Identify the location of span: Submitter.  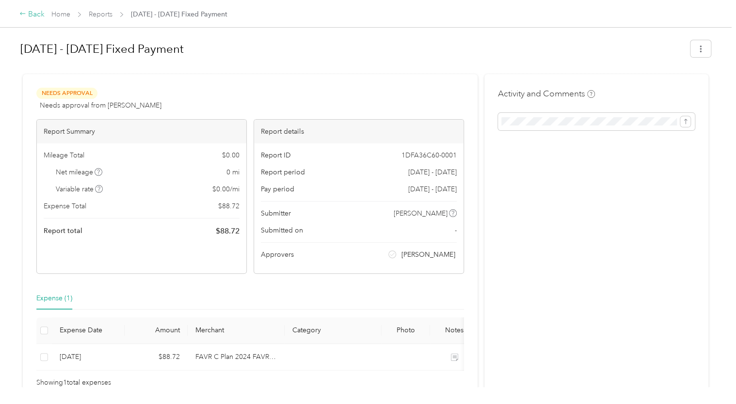
(276, 213).